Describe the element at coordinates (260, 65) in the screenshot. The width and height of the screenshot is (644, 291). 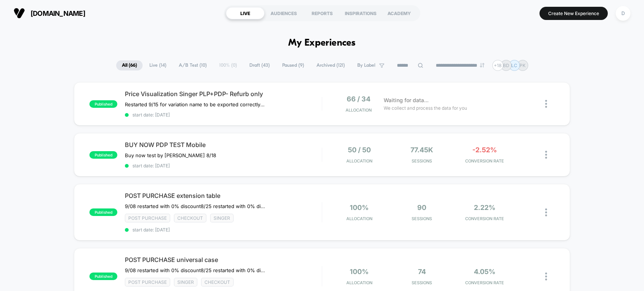
I see `span: Draft ( 43 )` at that location.